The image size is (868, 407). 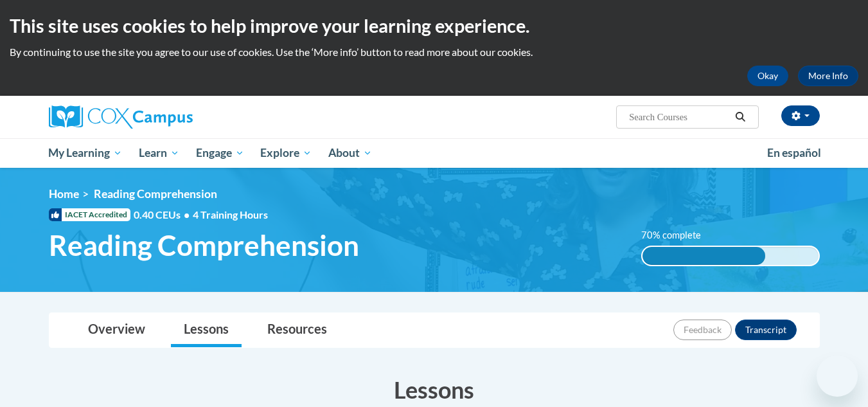 What do you see at coordinates (220, 153) in the screenshot?
I see `span: Engage` at bounding box center [220, 153].